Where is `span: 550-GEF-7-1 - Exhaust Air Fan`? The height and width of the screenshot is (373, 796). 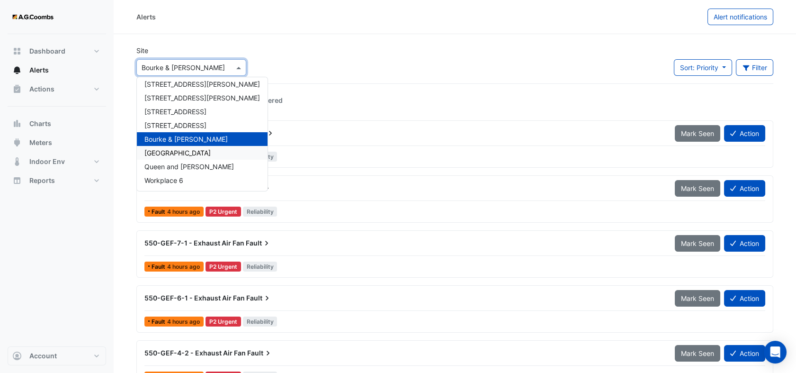
span: 550-GEF-7-1 - Exhaust Air Fan is located at coordinates (194, 242).